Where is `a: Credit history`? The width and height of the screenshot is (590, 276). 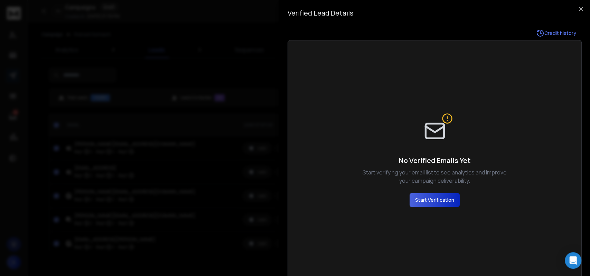
a: Credit history is located at coordinates (556, 33).